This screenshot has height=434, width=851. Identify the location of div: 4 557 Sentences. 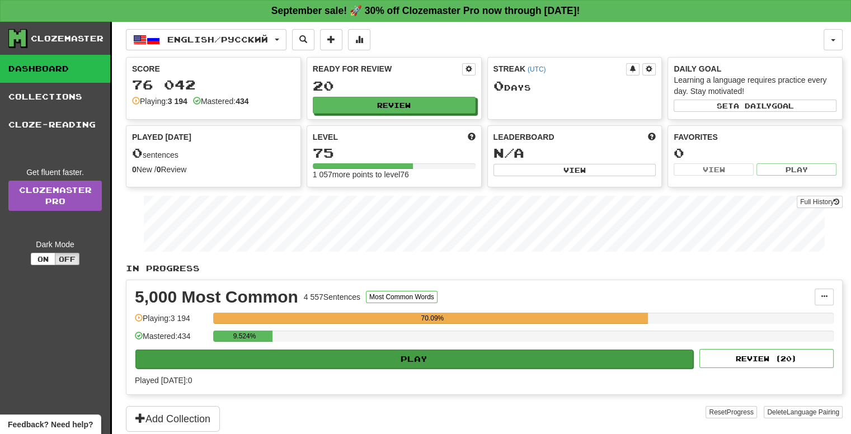
(332, 297).